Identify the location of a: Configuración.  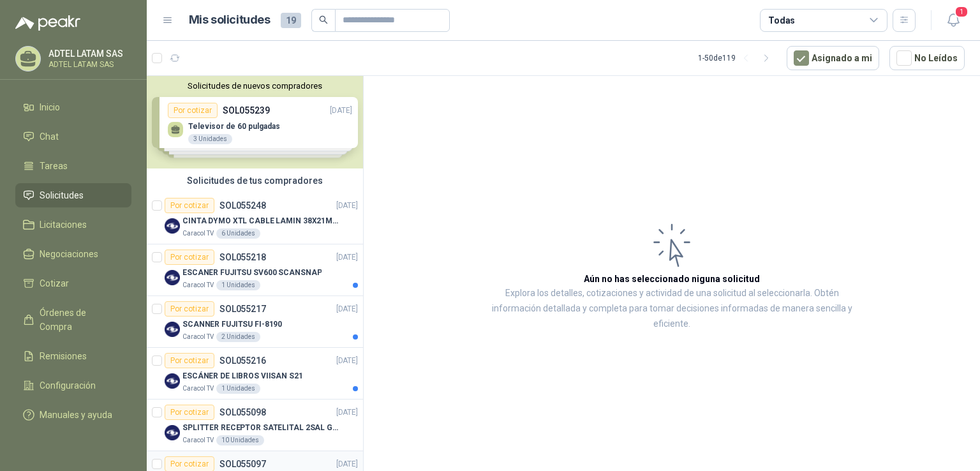
(74, 386).